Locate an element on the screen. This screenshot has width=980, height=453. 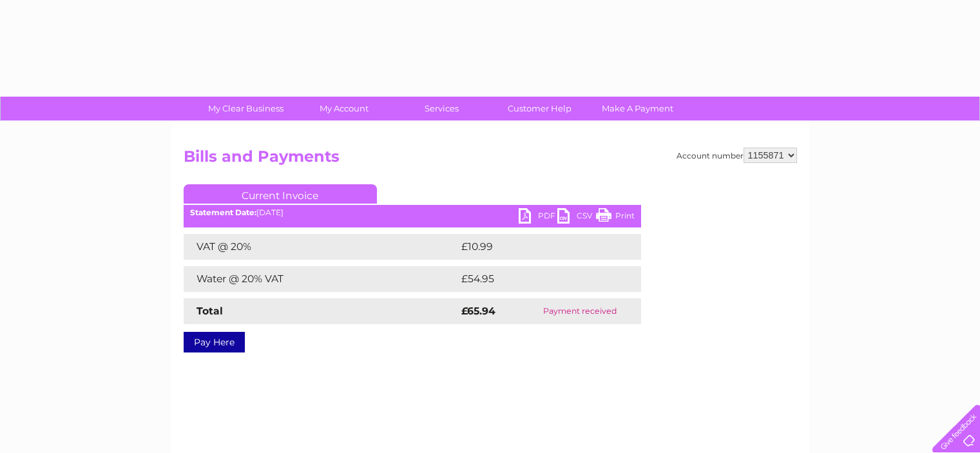
a: Print is located at coordinates (615, 217).